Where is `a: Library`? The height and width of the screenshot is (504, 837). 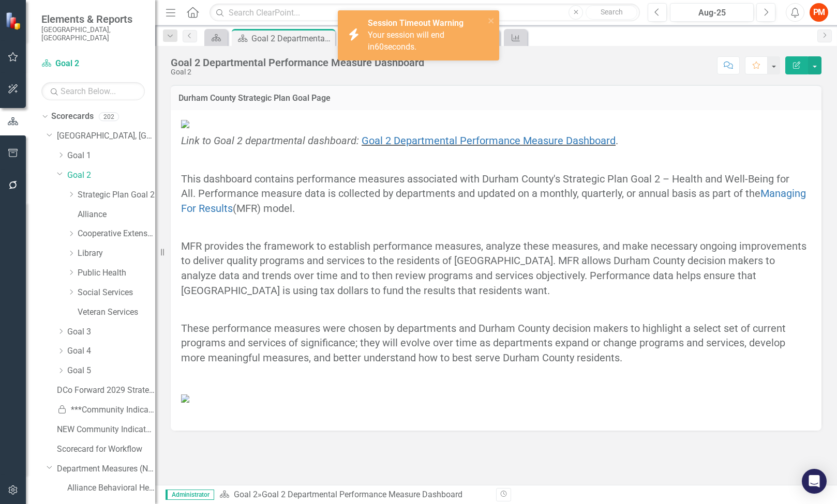 a: Library is located at coordinates (117, 253).